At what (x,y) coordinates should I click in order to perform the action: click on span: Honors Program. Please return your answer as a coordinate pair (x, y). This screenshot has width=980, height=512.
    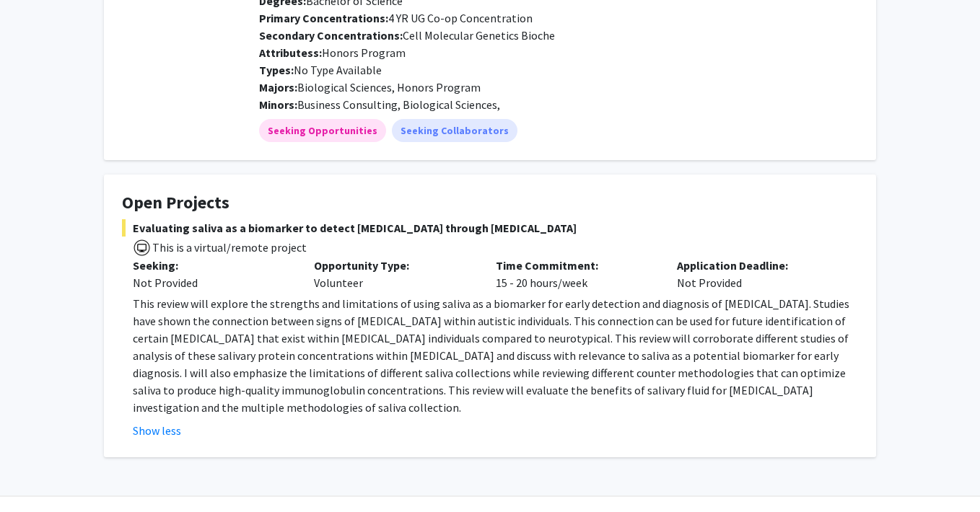
    Looking at the image, I should click on (332, 53).